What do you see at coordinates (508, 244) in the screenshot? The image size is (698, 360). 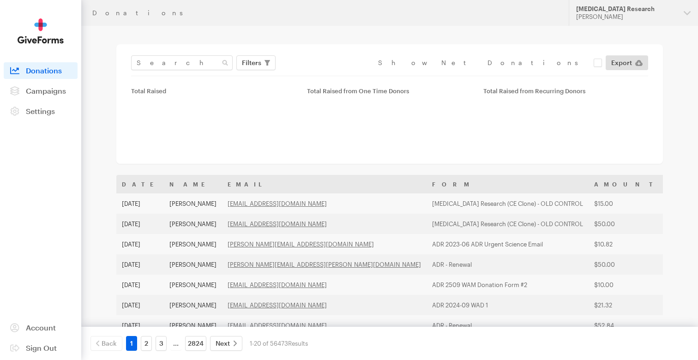 I see `td: ADR 2023-06 ADR Urgent Science Email` at bounding box center [508, 244].